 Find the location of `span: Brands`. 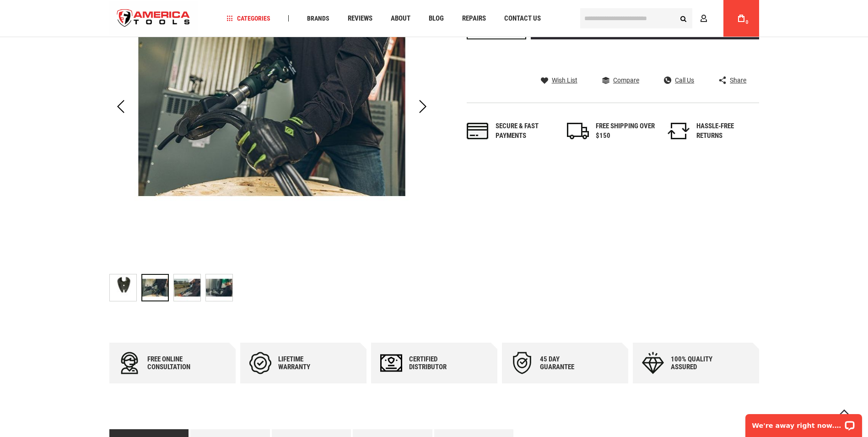

span: Brands is located at coordinates (318, 18).